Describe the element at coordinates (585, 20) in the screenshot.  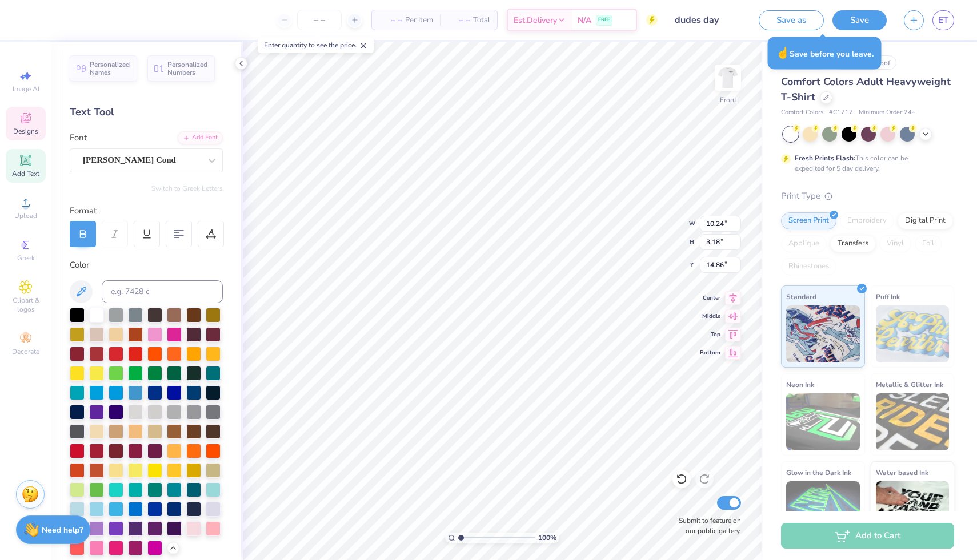
I see `span: N/A` at that location.